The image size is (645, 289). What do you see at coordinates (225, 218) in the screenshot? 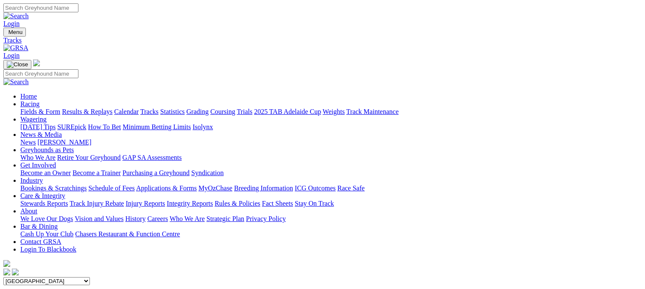
I see `a: Strategic Plan` at bounding box center [225, 218].